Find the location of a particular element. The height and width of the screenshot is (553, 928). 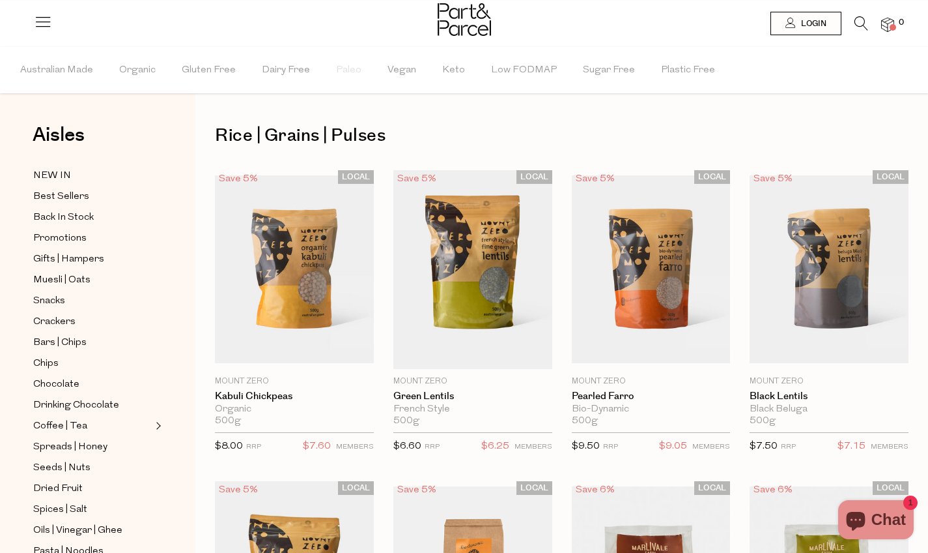

span: Login is located at coordinates (812, 23).